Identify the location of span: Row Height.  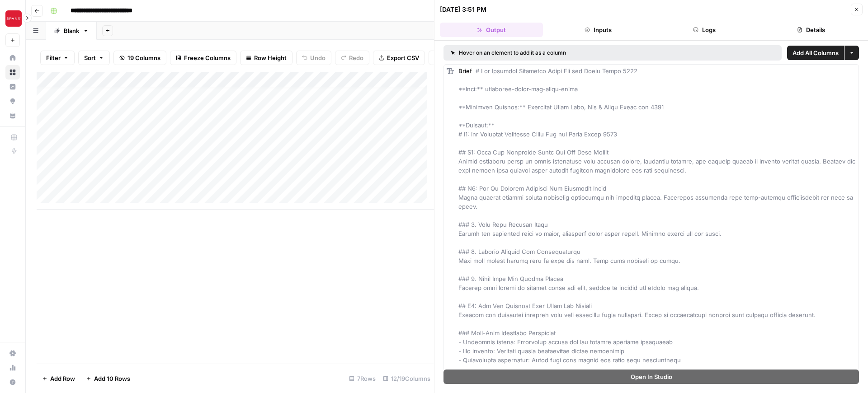
(271, 58).